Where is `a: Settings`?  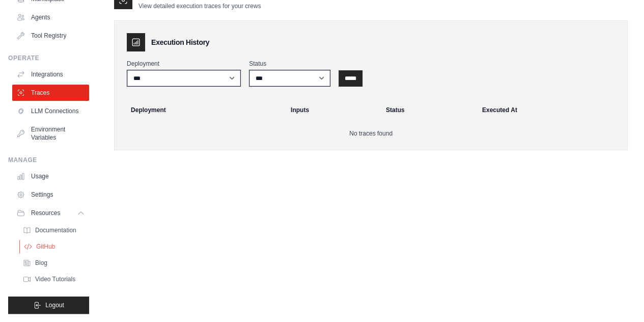
a: Settings is located at coordinates (50, 194).